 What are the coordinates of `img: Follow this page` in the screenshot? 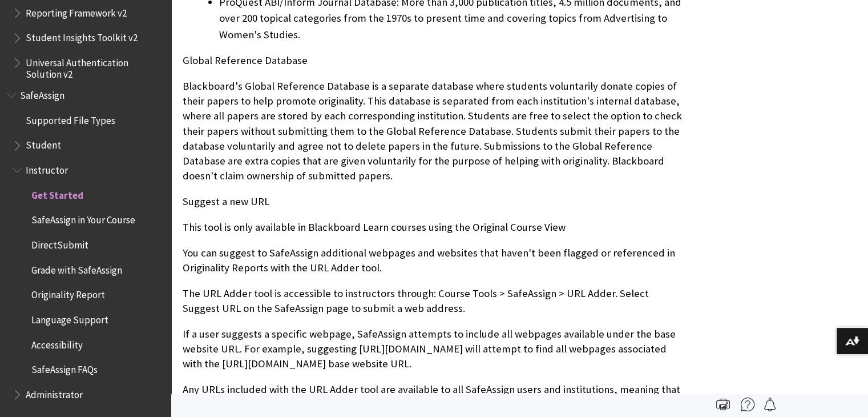 It's located at (770, 404).